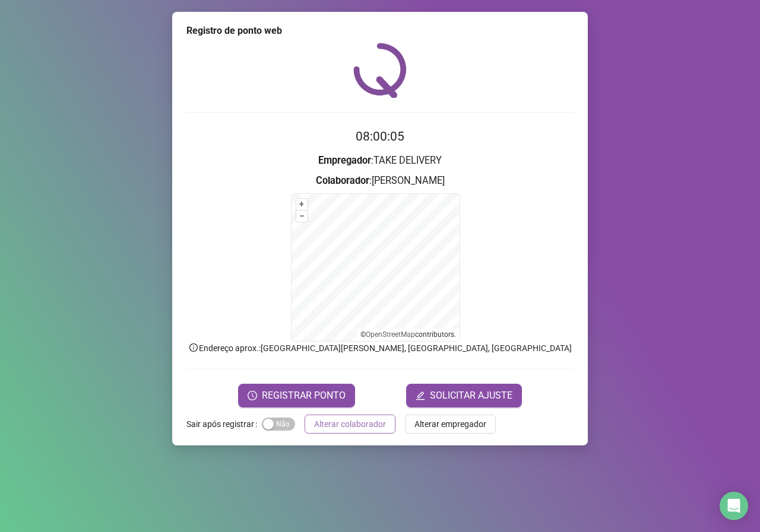 This screenshot has height=532, width=760. Describe the element at coordinates (343, 181) in the screenshot. I see `strong: Colaborador` at that location.